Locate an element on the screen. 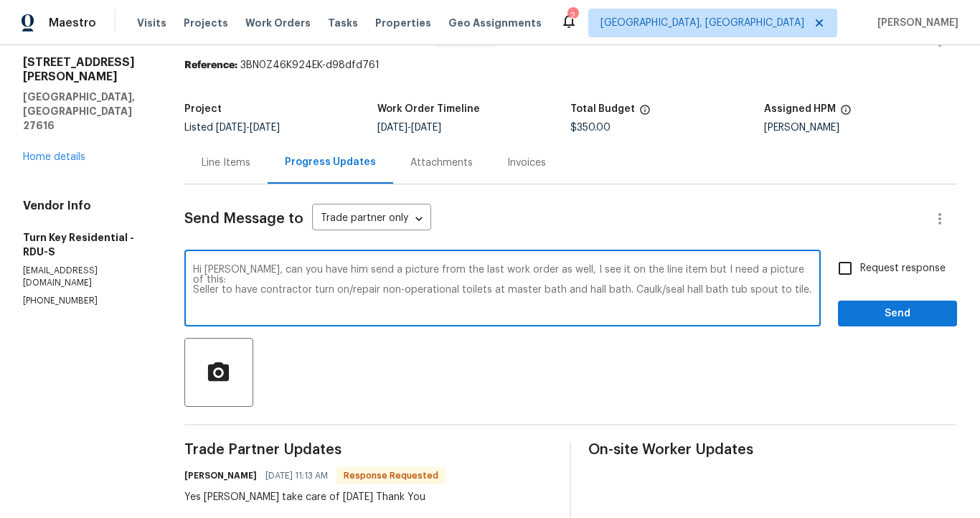 This screenshot has height=518, width=980. a: Home details is located at coordinates (54, 157).